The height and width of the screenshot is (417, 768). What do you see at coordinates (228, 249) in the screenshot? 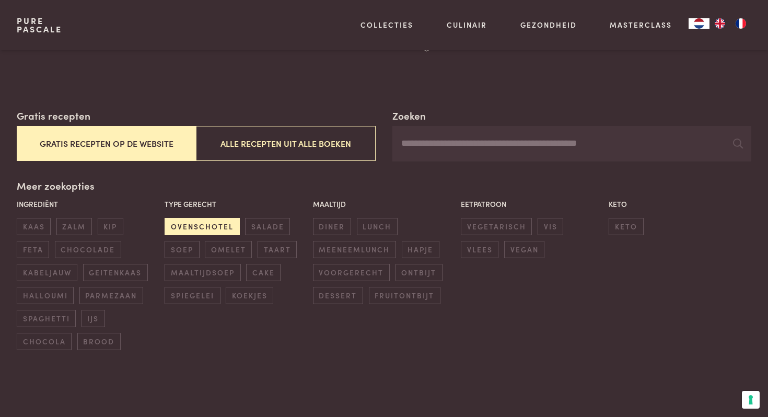
I see `span: omelet` at bounding box center [228, 249].